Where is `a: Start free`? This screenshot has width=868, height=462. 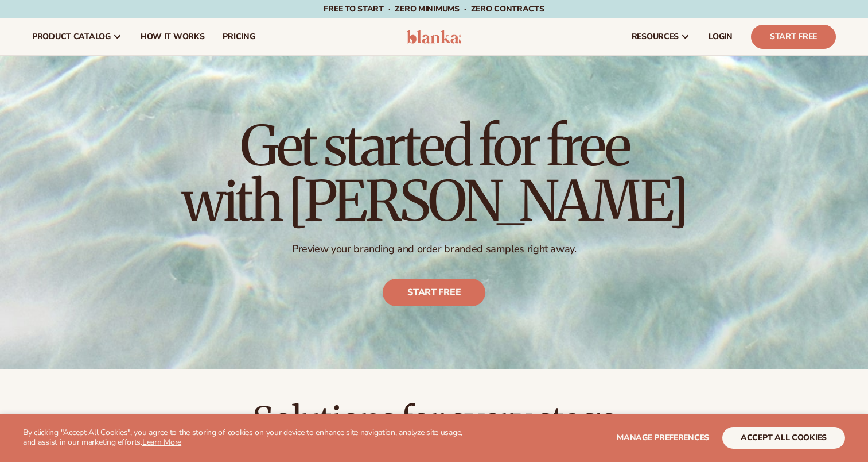
a: Start free is located at coordinates (434, 292).